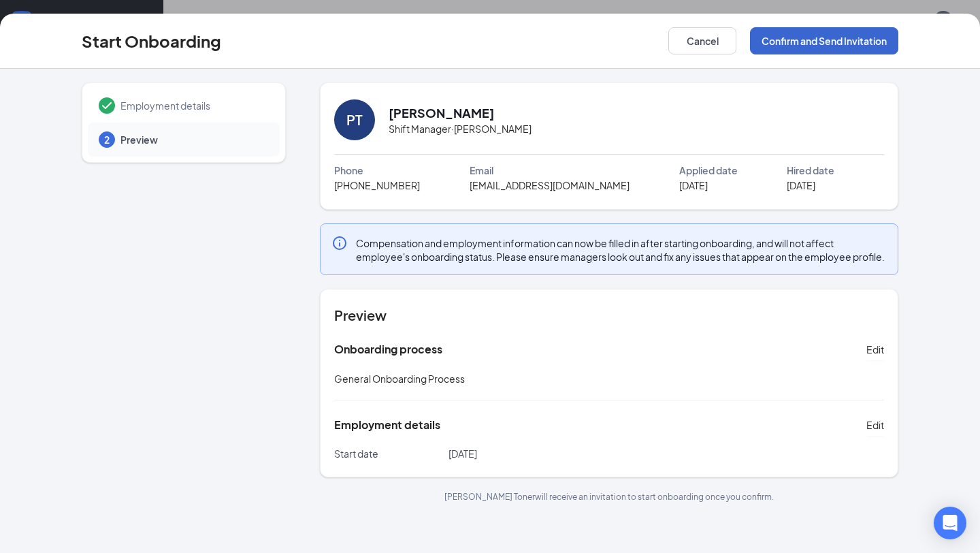 The image size is (980, 553). I want to click on span: Applied date, so click(709, 170).